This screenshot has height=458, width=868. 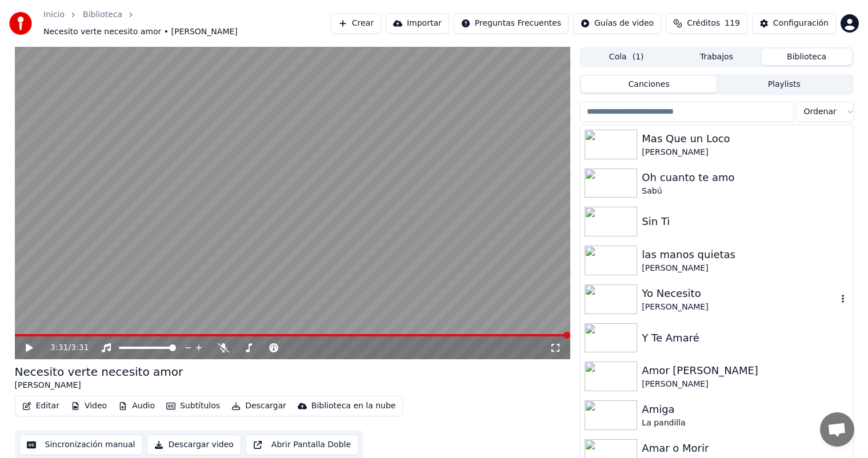 I want to click on div: Yo Necesito, so click(x=739, y=294).